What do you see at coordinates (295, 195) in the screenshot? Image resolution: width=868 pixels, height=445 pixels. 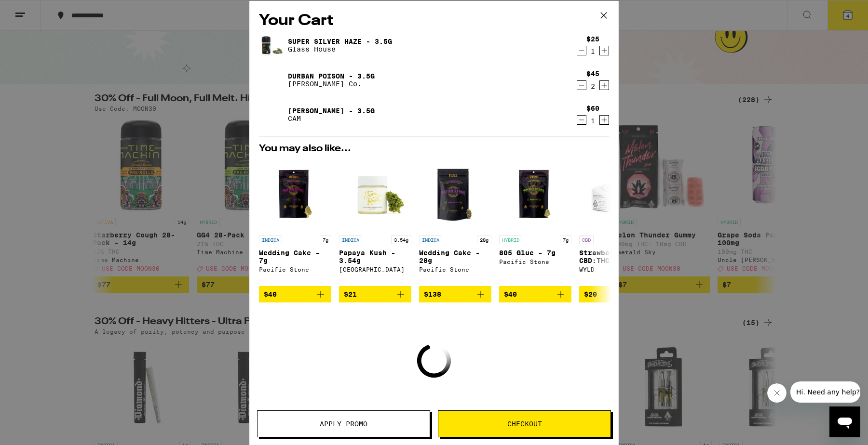 I see `img: Pacific Stone - Wedding Cake - 7g` at bounding box center [295, 195].